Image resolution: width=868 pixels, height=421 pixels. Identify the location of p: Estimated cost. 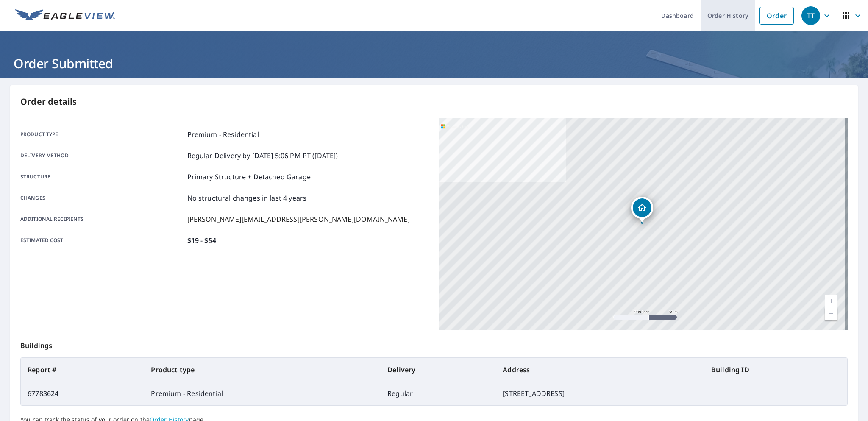
(102, 240).